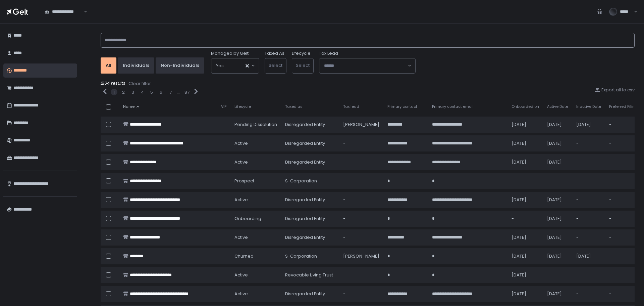 The width and height of the screenshot is (644, 306). I want to click on div: Individuals, so click(136, 65).